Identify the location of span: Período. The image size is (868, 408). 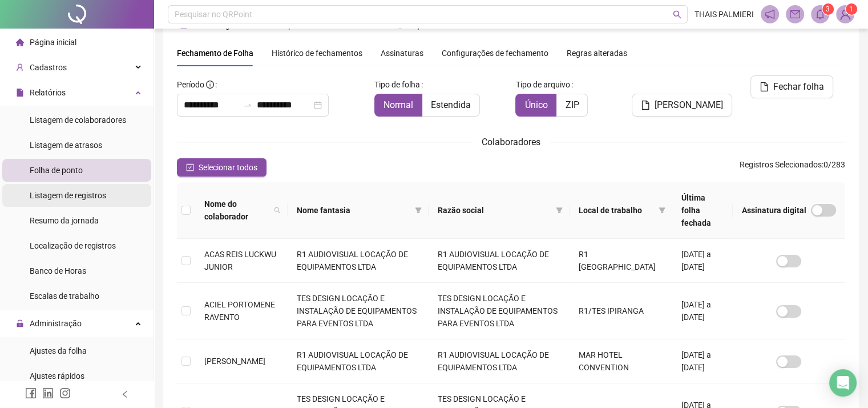
(190, 84).